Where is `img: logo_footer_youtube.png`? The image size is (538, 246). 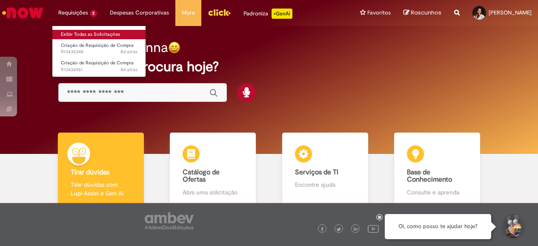
img: logo_footer_youtube.png is located at coordinates (373, 228).